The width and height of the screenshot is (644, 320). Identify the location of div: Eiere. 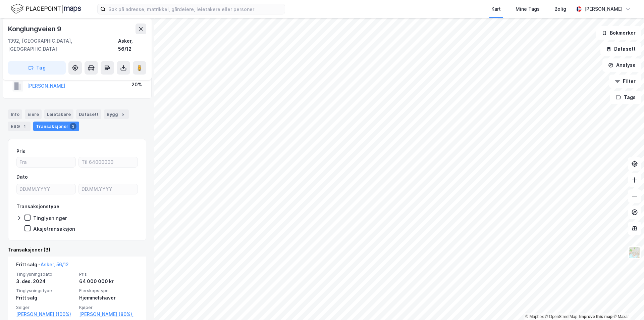
(33, 114).